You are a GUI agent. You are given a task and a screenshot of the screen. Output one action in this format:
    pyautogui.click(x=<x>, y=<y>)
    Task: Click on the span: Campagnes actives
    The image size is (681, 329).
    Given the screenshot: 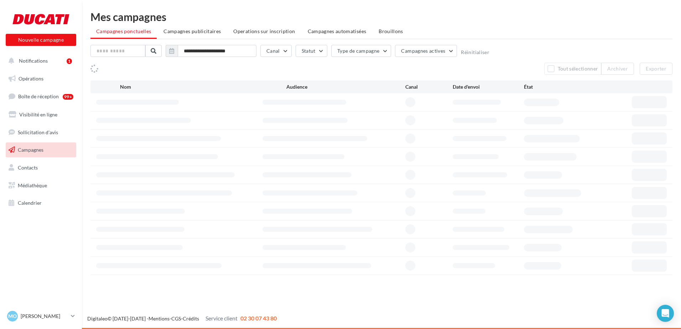 What is the action you would take?
    pyautogui.click(x=423, y=51)
    